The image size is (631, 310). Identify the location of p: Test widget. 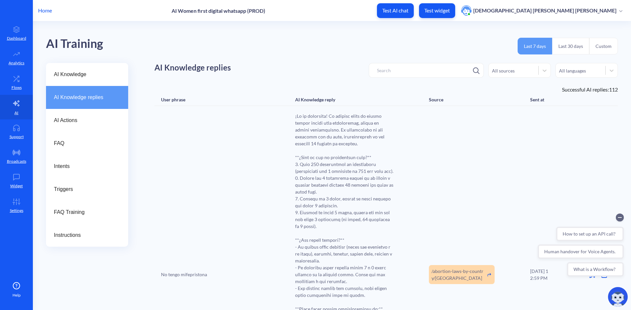
(437, 11).